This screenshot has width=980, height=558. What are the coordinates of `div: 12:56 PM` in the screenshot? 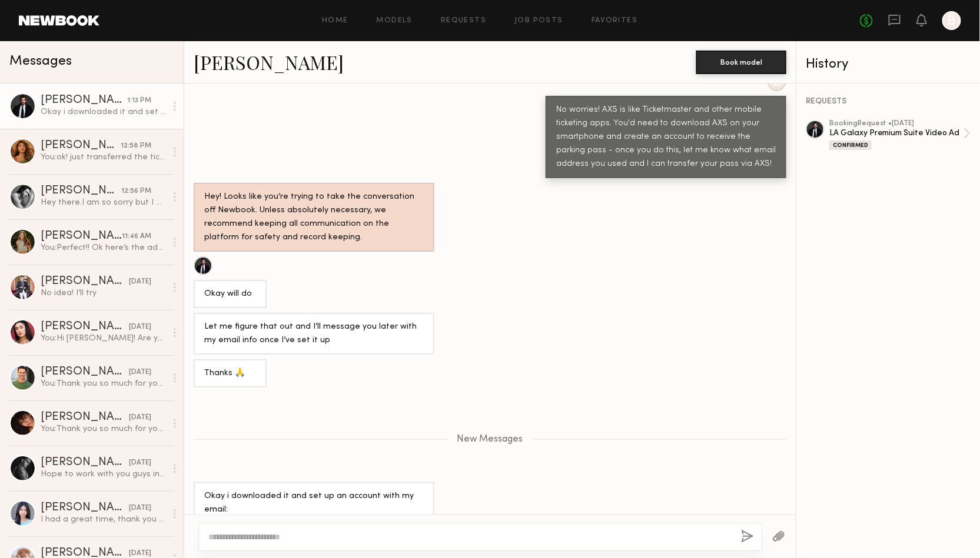 It's located at (136, 191).